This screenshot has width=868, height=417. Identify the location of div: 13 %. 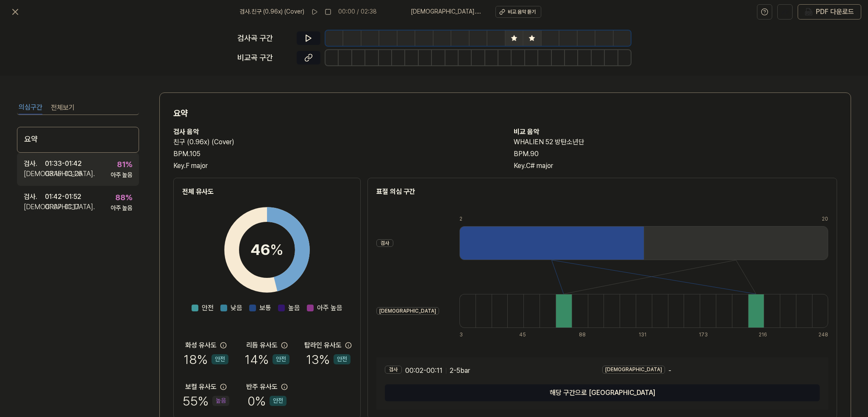
(328, 359).